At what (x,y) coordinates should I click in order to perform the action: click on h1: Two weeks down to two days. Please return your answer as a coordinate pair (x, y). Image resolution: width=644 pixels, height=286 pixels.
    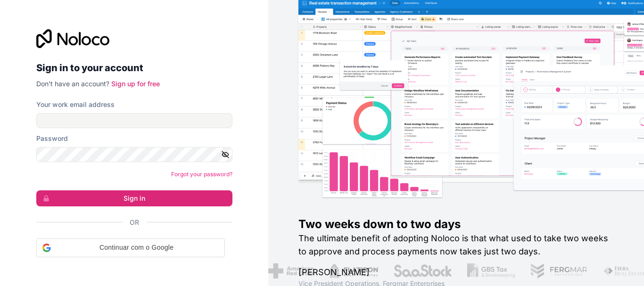
    Looking at the image, I should click on (456, 224).